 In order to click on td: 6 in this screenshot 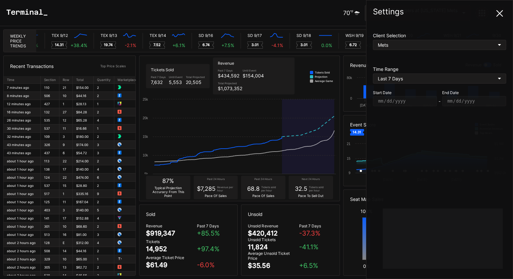, I will do `click(104, 177)`.